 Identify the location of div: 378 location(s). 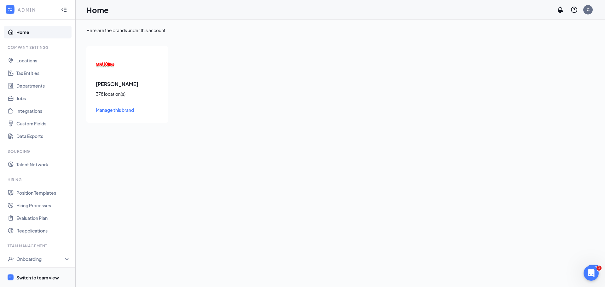
(127, 94).